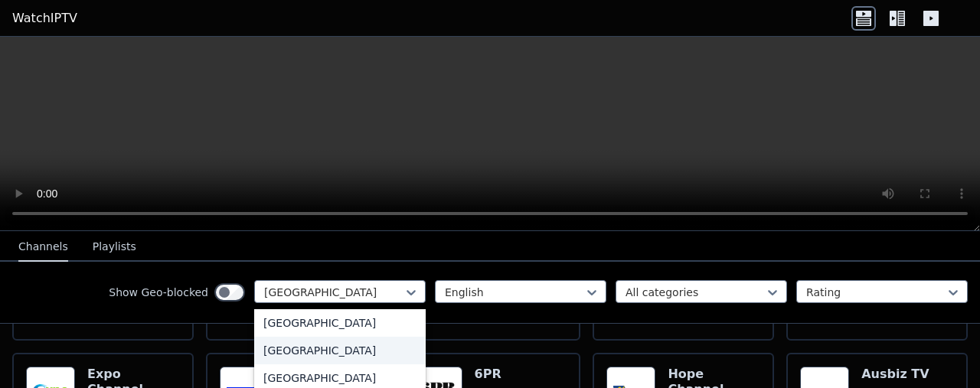 This screenshot has width=980, height=388. I want to click on a: WatchIPTV, so click(45, 19).